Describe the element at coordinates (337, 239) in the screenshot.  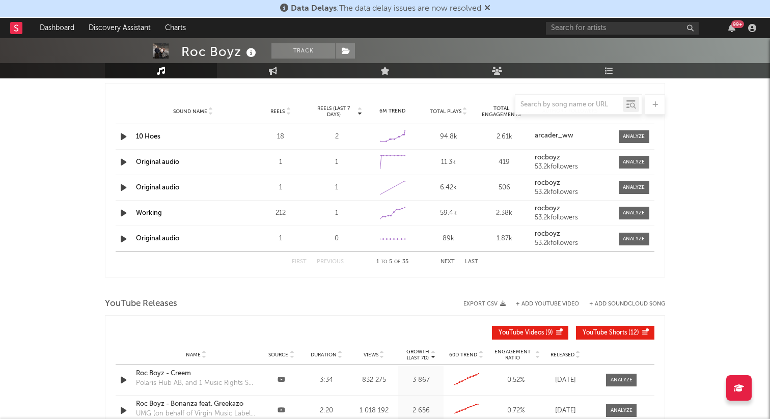
I see `div: 0` at that location.